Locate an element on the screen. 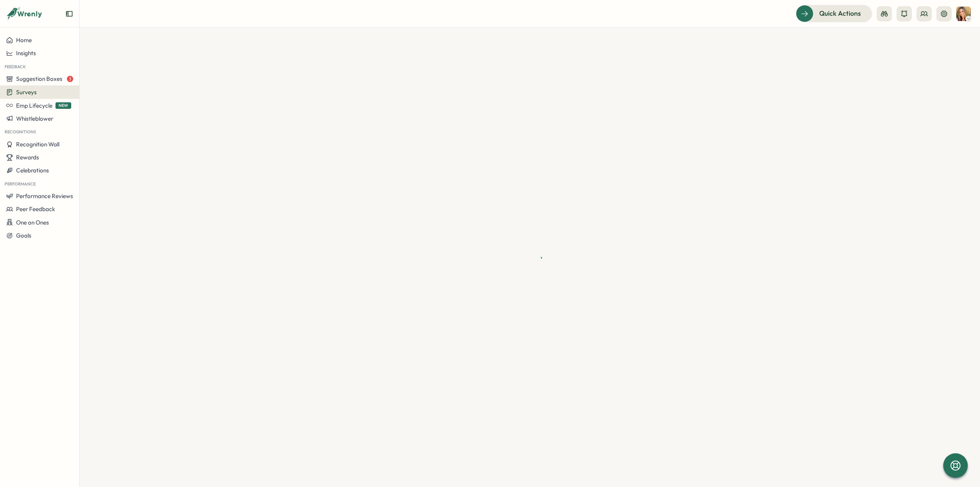  button: Tarin O'Neill is located at coordinates (964, 14).